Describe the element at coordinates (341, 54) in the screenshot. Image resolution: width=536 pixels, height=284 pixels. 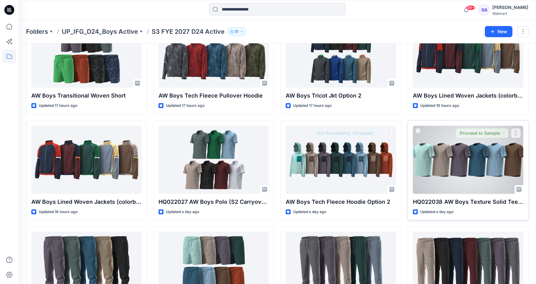
I see `a: AW Boys Tricot Jkt Option 2` at that location.